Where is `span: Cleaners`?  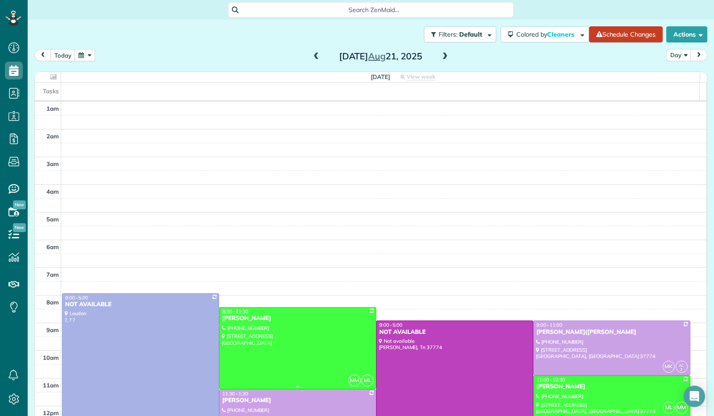 span: Cleaners is located at coordinates (561, 34).